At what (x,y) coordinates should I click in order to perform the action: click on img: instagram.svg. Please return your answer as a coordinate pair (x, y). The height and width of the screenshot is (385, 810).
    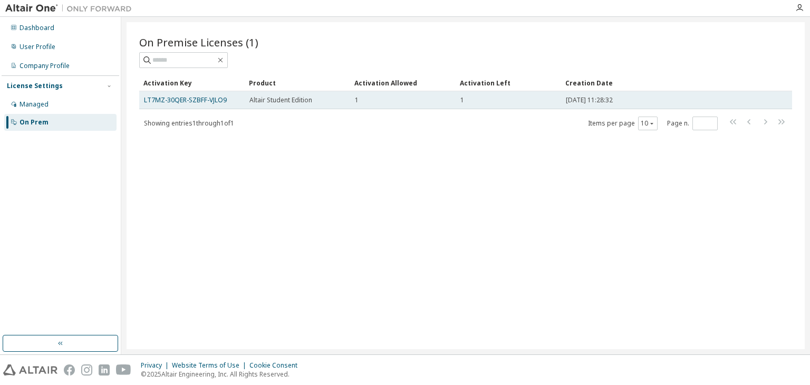
    Looking at the image, I should click on (87, 370).